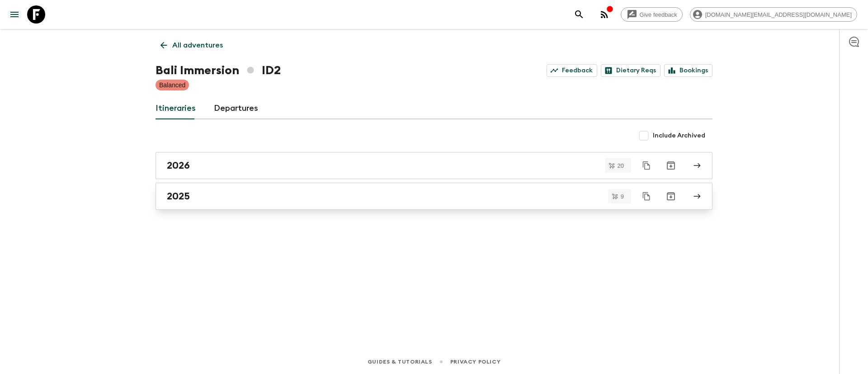 Image resolution: width=868 pixels, height=374 pixels. What do you see at coordinates (688, 71) in the screenshot?
I see `a: Bookings` at bounding box center [688, 71].